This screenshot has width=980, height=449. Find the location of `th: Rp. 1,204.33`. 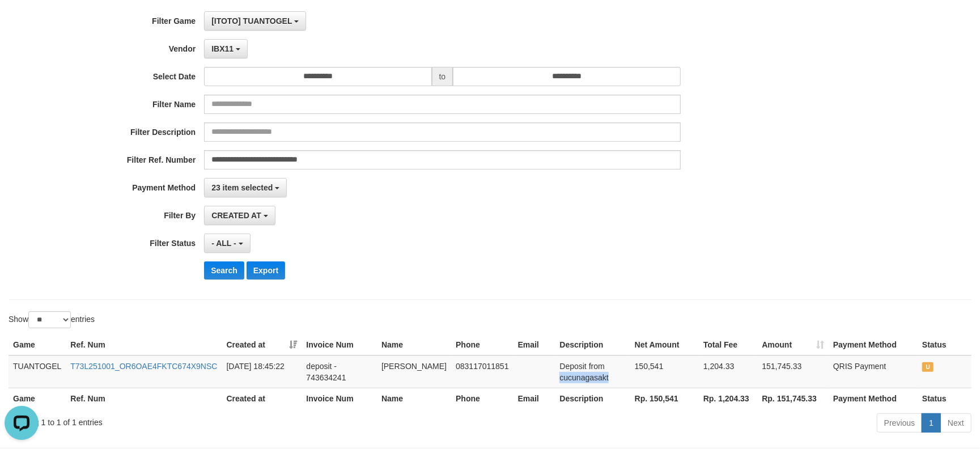

th: Rp. 1,204.33 is located at coordinates (729, 398).